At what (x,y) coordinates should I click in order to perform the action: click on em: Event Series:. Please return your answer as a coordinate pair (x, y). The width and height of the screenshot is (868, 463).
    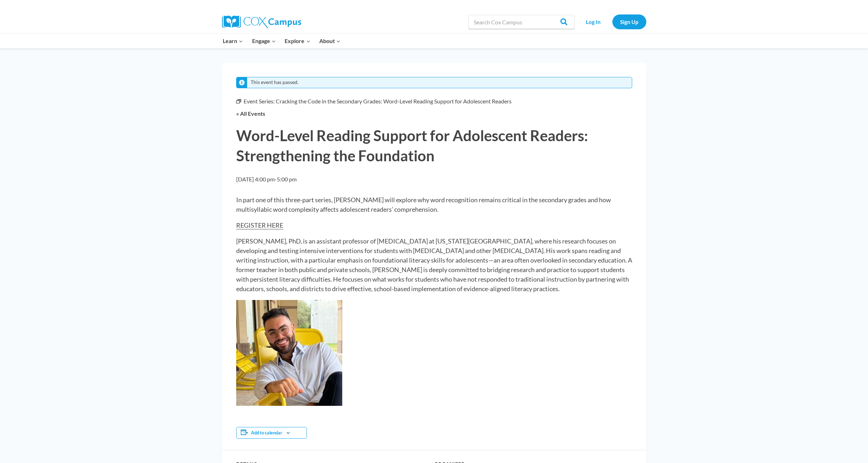
    Looking at the image, I should click on (239, 101).